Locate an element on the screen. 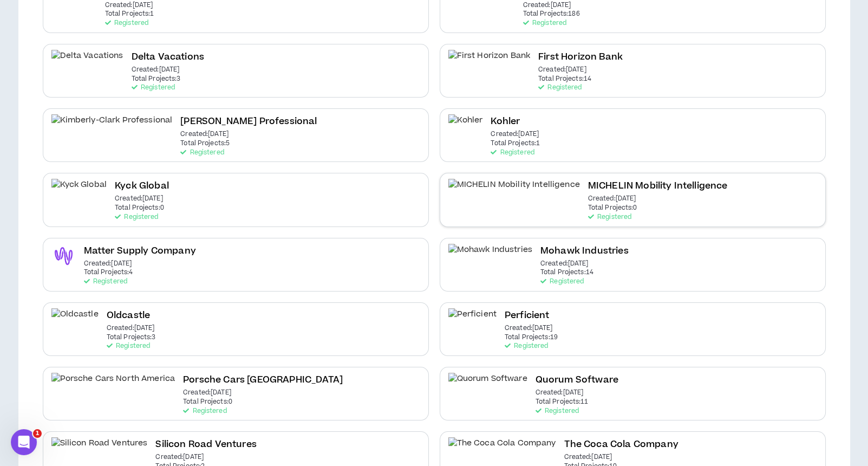  h2: Kyck Global is located at coordinates (142, 186).